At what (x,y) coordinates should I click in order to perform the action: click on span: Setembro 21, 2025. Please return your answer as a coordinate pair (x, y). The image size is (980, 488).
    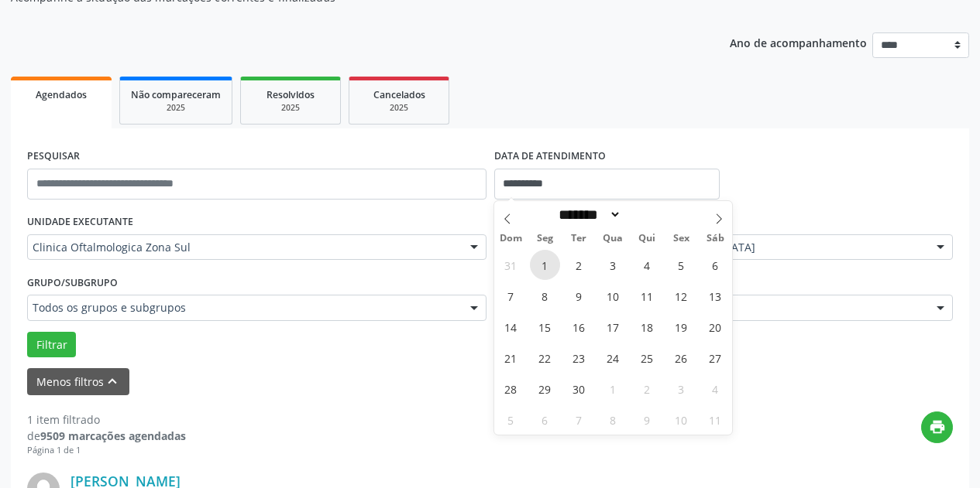
    Looking at the image, I should click on (510, 358).